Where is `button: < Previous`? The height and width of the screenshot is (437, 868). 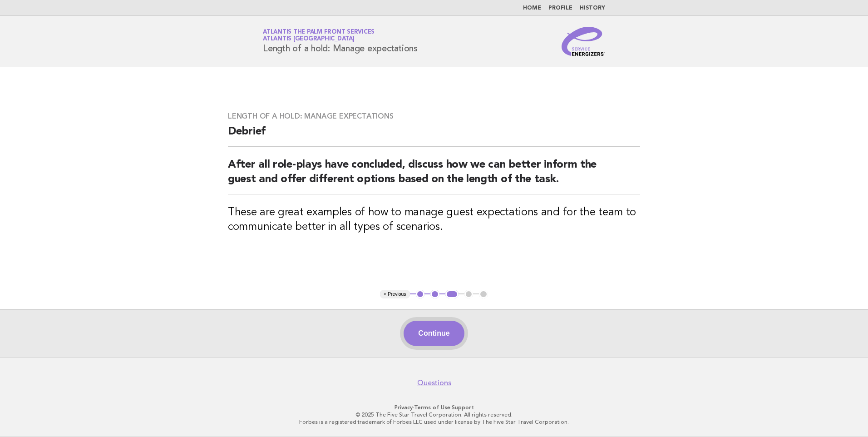 button: < Previous is located at coordinates (395, 294).